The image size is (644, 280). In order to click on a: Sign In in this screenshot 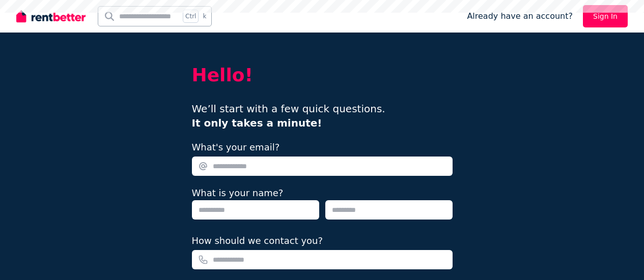, I will do `click(606, 16)`.